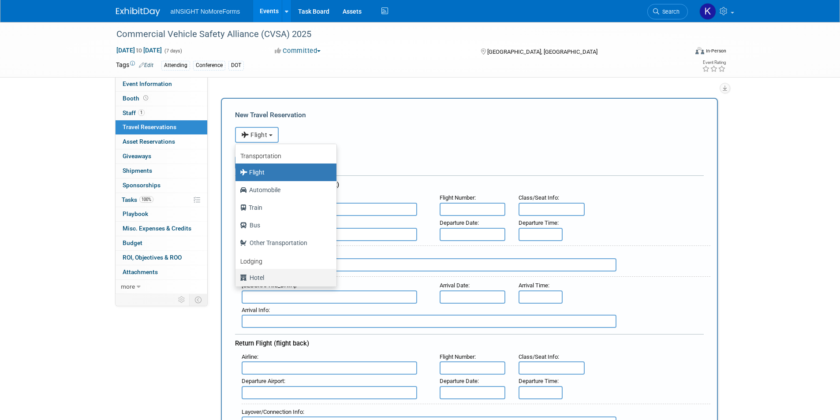 The width and height of the screenshot is (840, 420). Describe the element at coordinates (149, 127) in the screenshot. I see `span: Travel Reservations` at that location.